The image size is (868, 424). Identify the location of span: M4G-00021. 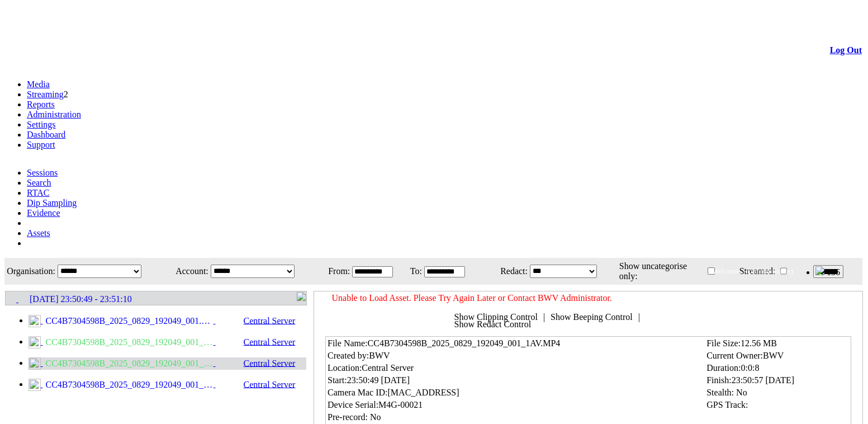
(400, 404).